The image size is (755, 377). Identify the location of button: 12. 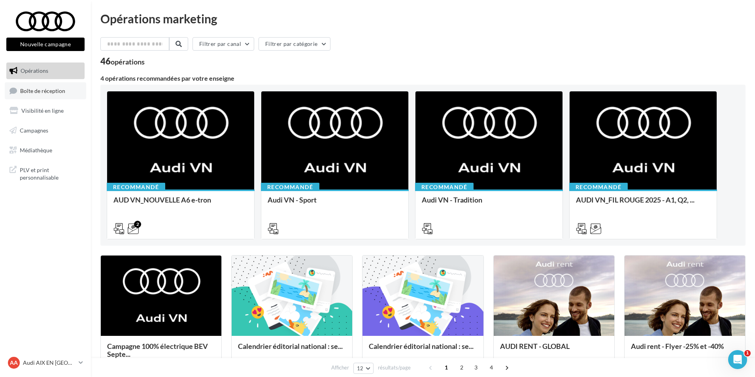
(363, 368).